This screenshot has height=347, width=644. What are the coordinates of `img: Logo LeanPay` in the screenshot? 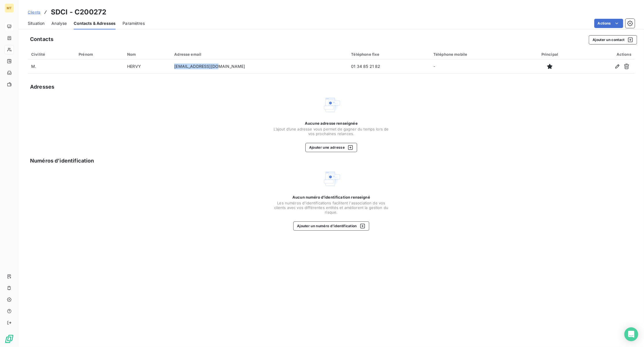 It's located at (9, 339).